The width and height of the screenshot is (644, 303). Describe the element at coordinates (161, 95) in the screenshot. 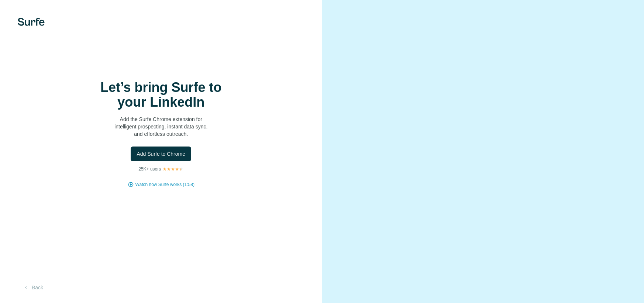

I see `h1: Let’s bring Surfe to your LinkedIn` at that location.